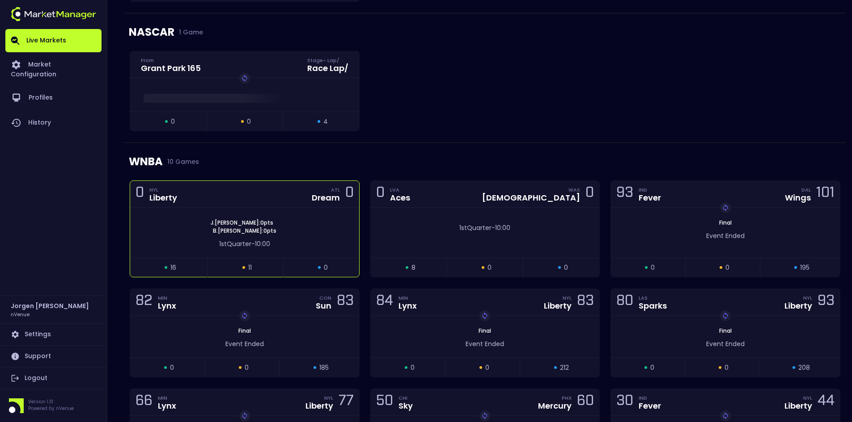 The image size is (852, 422). What do you see at coordinates (826, 402) in the screenshot?
I see `div: 44` at bounding box center [826, 402].